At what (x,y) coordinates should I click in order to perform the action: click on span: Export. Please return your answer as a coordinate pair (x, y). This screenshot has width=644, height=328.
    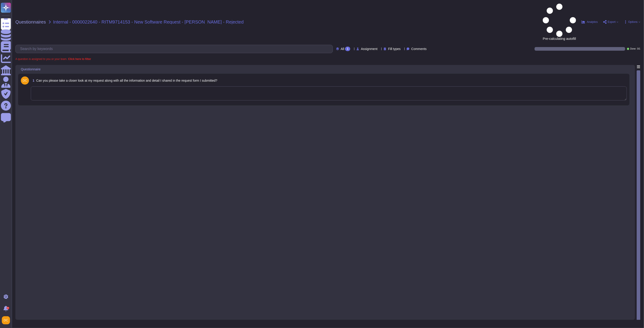
    Looking at the image, I should click on (612, 22).